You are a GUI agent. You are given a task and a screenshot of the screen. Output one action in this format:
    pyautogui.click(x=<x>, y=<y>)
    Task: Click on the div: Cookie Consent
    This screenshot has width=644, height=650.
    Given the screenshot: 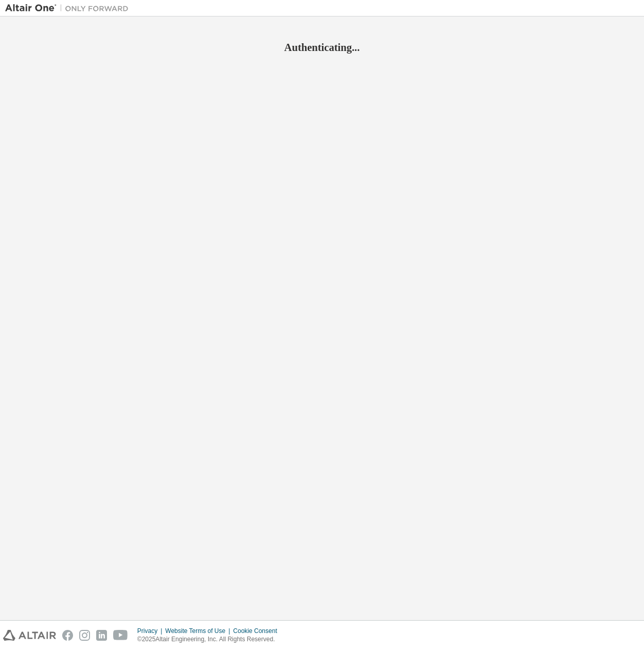 What is the action you would take?
    pyautogui.click(x=258, y=631)
    